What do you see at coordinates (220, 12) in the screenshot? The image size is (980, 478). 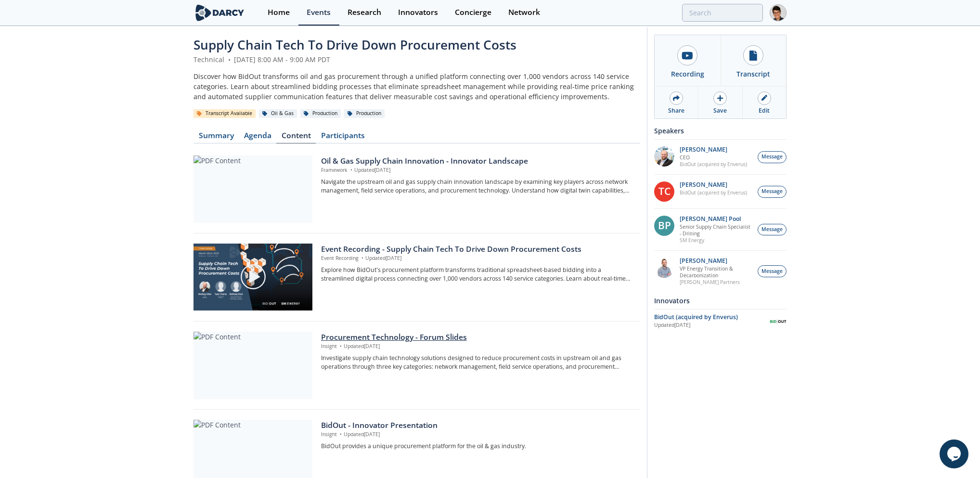 I see `img: logo-wide.svg` at bounding box center [220, 12].